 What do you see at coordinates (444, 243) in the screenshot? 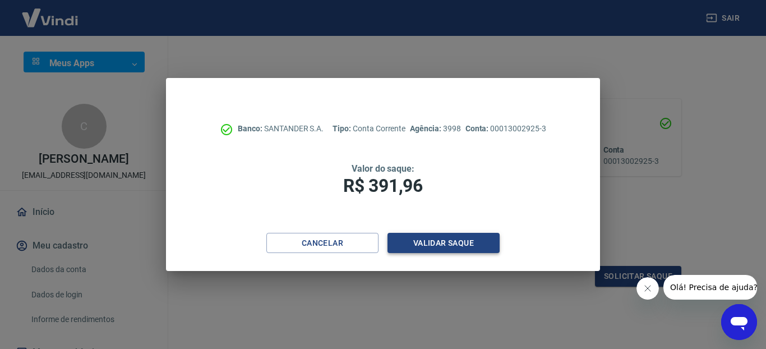
I see `button: Validar saque` at bounding box center [444, 243].